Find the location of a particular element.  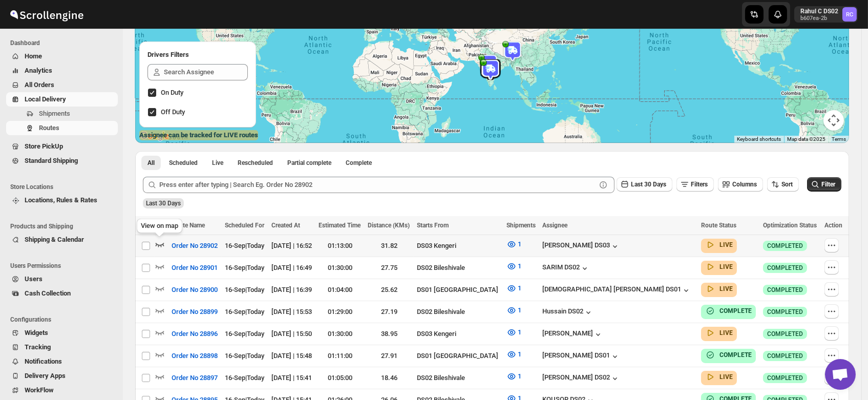

span: Filters is located at coordinates (699, 184).